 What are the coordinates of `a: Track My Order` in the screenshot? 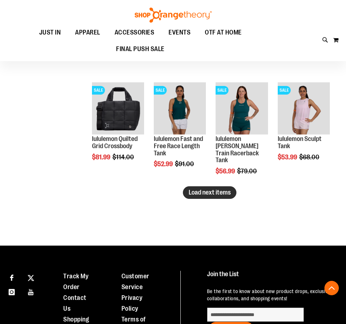 It's located at (76, 281).